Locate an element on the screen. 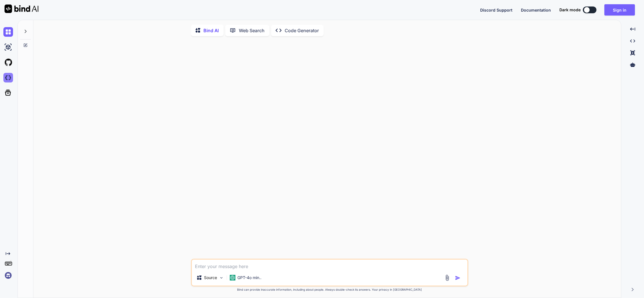 The height and width of the screenshot is (298, 644). button: Discord Support is located at coordinates (496, 10).